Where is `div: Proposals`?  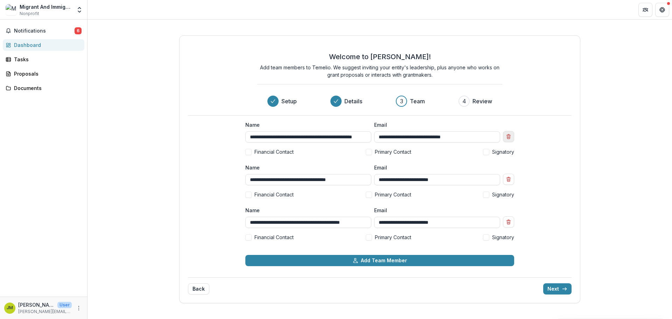
div: Proposals is located at coordinates (46, 74).